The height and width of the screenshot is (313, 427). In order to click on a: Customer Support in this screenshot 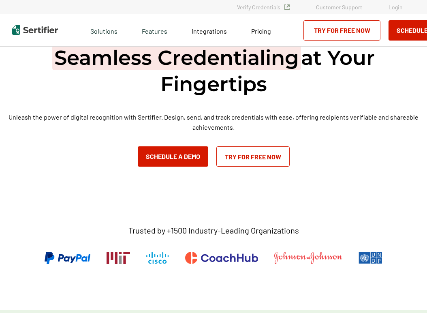, I will do `click(339, 7)`.